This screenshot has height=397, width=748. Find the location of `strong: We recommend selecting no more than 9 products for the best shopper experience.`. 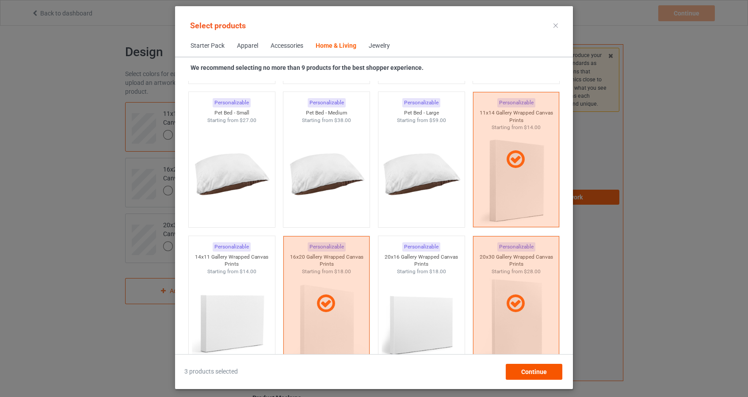

strong: We recommend selecting no more than 9 products for the best shopper experience. is located at coordinates (307, 68).